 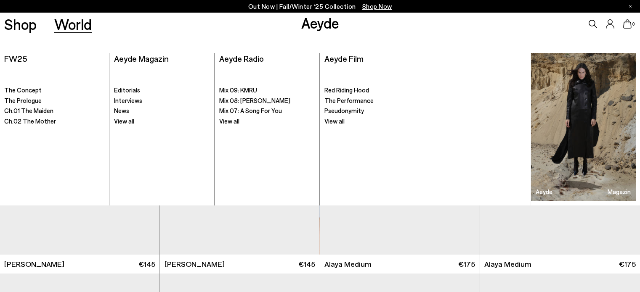 I want to click on span: The Prologue, so click(x=23, y=100).